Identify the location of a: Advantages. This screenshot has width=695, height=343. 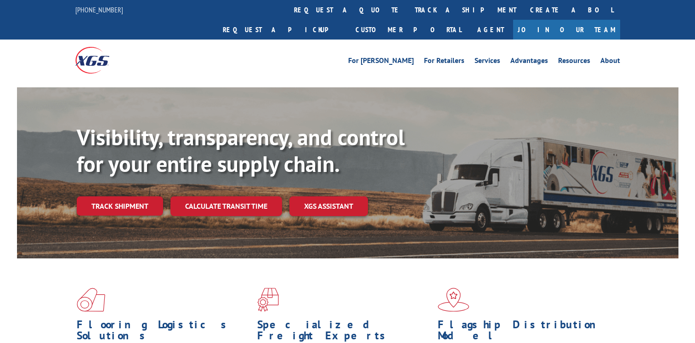
(529, 62).